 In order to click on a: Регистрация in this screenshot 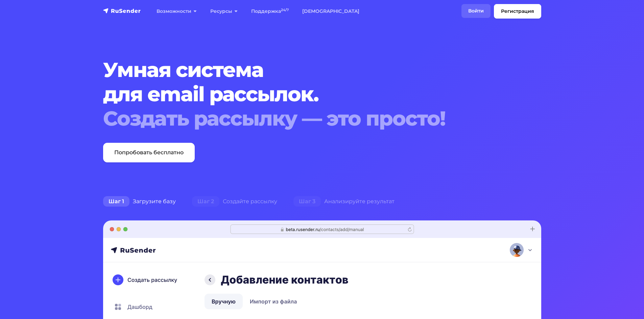, I will do `click(517, 11)`.